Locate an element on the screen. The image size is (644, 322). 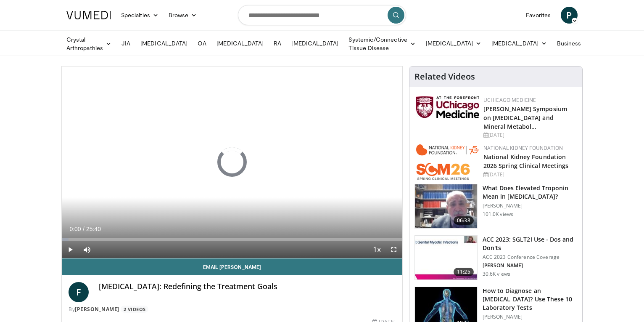
img: 79503c0a-d5ce-4e31-88bd-91ebf3c563fb.png.150x105_q85_autocrop_double_scale_upscale_version-0.2.png is located at coordinates (448, 162).